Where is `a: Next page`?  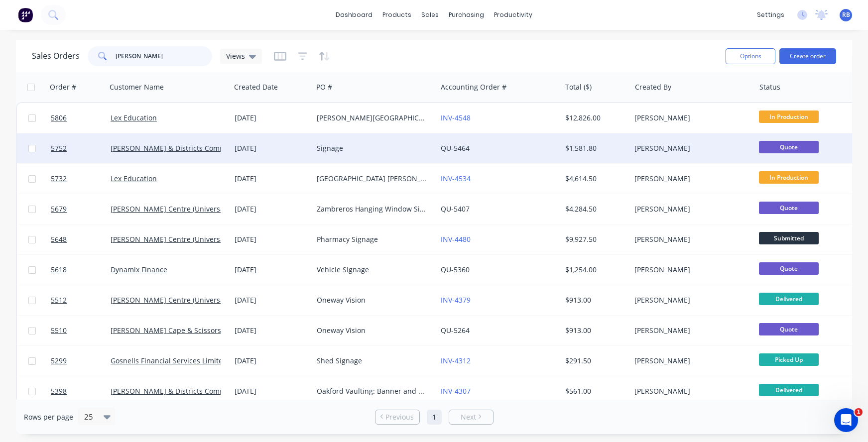 a: Next page is located at coordinates (471, 417).